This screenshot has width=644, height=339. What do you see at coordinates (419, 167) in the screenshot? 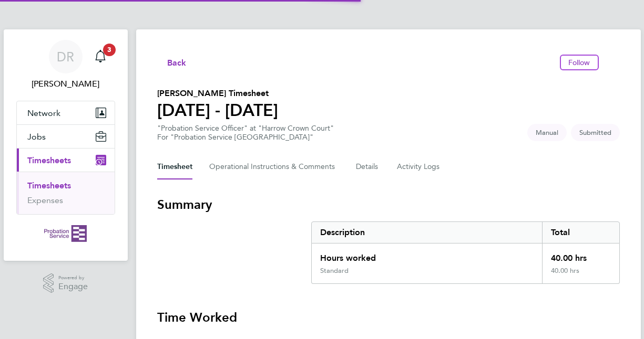
I see `button: Activity Logs` at bounding box center [419, 167].